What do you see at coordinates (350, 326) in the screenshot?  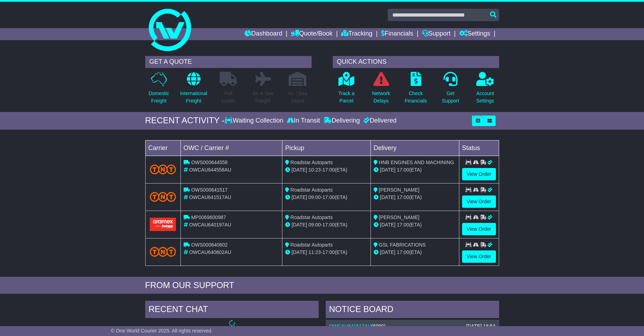 I see `a: OWCAU641517AU` at bounding box center [350, 326].